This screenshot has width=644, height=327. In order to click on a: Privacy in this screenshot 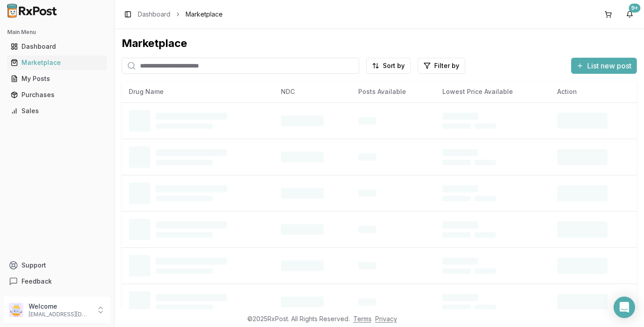, I will do `click(386, 319)`.